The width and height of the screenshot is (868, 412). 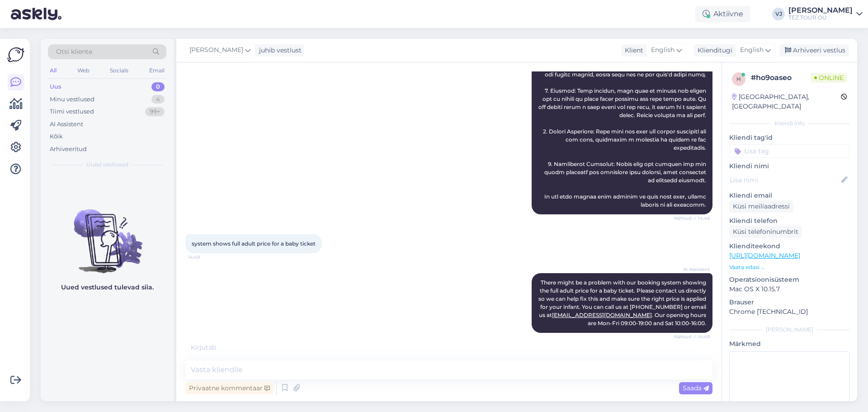 I want to click on span: Otsi kliente, so click(x=74, y=52).